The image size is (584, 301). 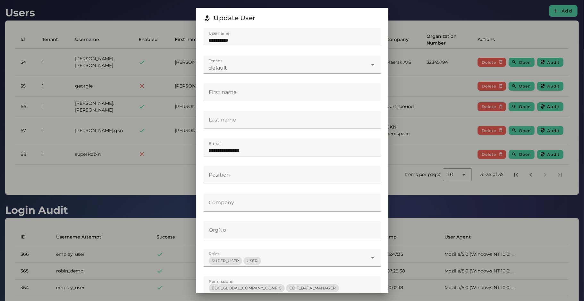 What do you see at coordinates (247, 288) in the screenshot?
I see `div: EDIT_GLOBAL_COMPANY_CONFIG` at bounding box center [247, 288].